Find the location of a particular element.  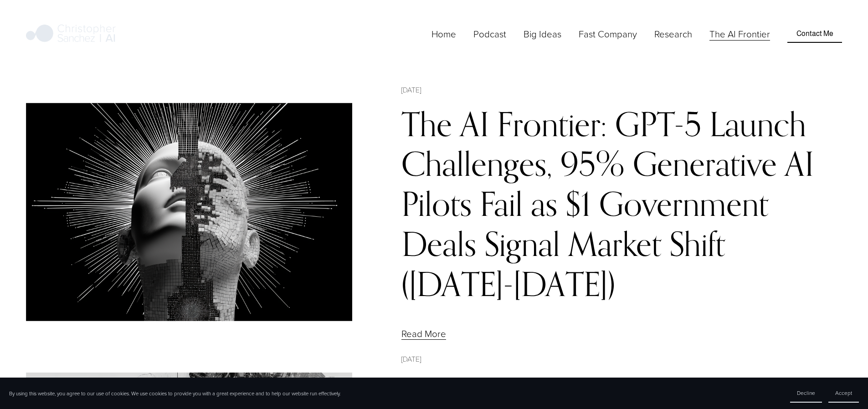

span: Big Ideas is located at coordinates (542, 34).